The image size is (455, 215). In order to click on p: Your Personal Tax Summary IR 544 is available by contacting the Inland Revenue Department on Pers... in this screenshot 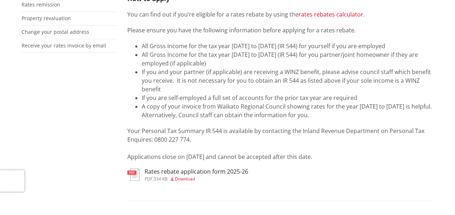, I will do `click(281, 144)`.